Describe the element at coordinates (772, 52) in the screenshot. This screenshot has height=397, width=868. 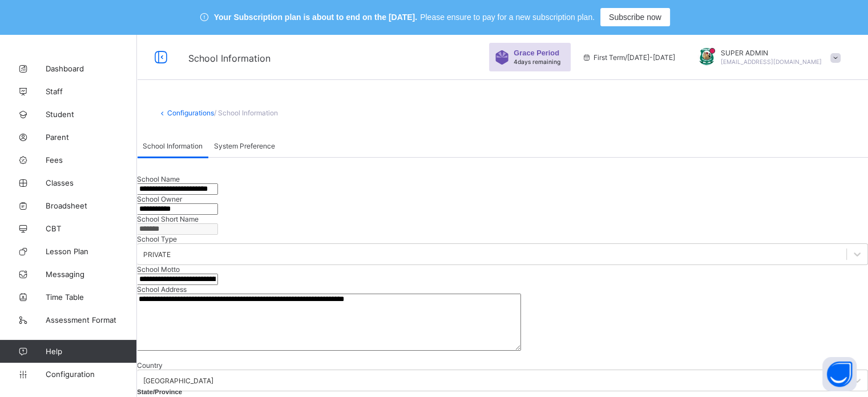
I see `span: SUPER ADMIN` at that location.